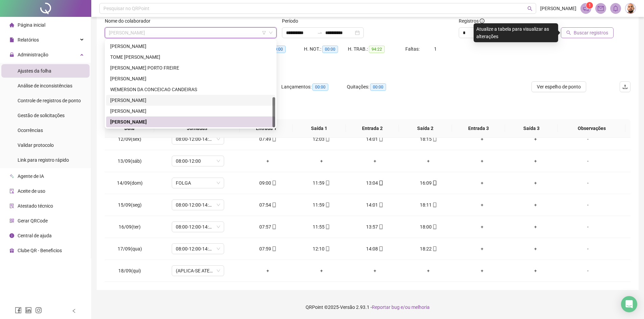 The width and height of the screenshot is (644, 319). What do you see at coordinates (314, 87) in the screenshot?
I see `div: Lançamentos:` at bounding box center [314, 87].